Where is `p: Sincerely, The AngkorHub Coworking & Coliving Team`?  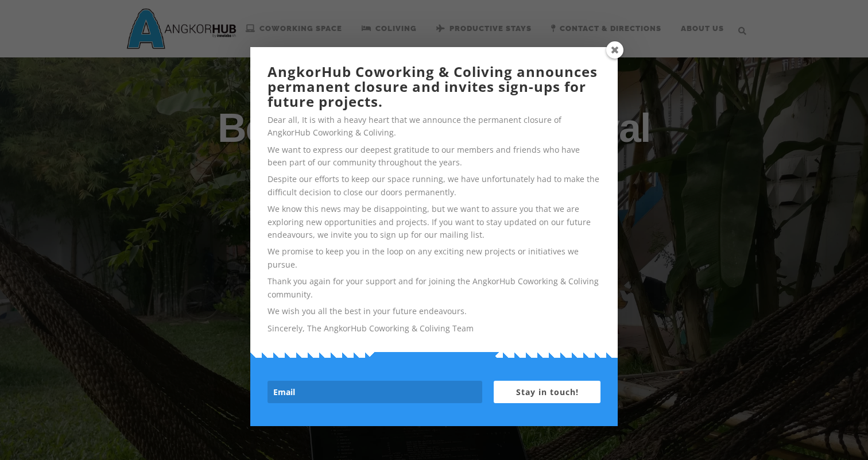 p: Sincerely, The AngkorHub Coworking & Coliving Team is located at coordinates (434, 328).